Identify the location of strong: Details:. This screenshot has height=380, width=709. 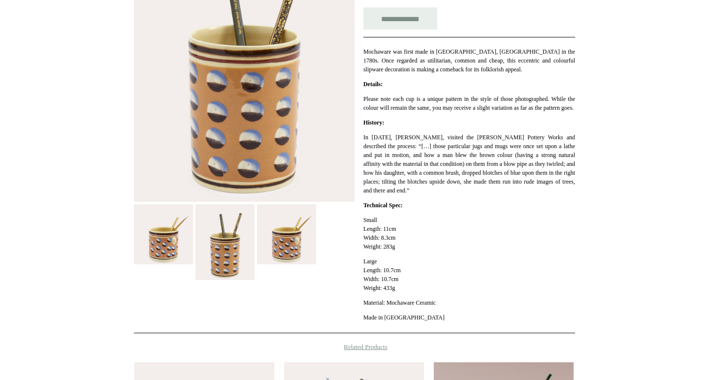
(373, 84).